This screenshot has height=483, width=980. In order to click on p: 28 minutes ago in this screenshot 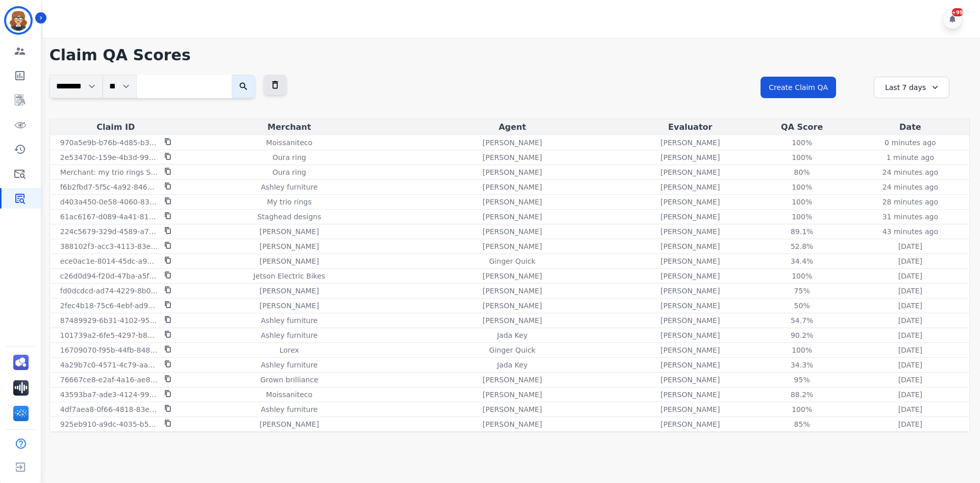, I will do `click(910, 202)`.